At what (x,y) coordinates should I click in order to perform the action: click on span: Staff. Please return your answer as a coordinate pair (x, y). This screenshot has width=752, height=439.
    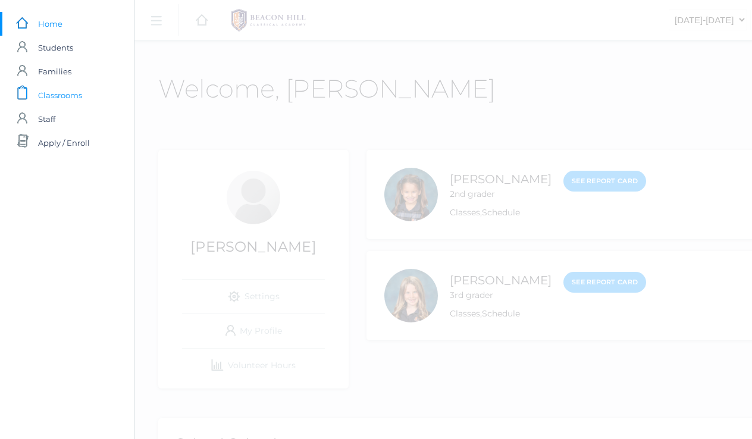
    Looking at the image, I should click on (46, 119).